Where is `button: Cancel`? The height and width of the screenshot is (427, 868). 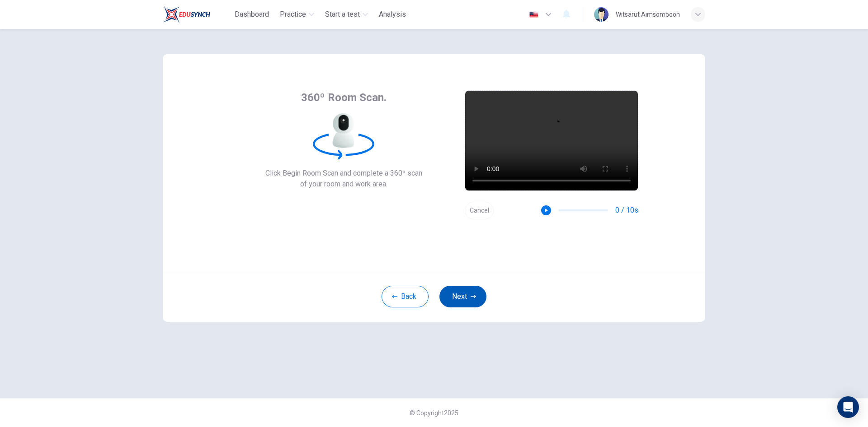
button: Cancel is located at coordinates (479, 210).